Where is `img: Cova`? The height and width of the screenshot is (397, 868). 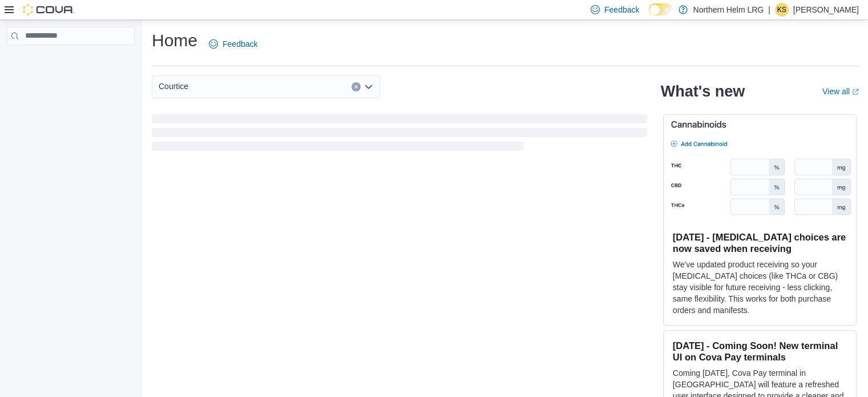 img: Cova is located at coordinates (49, 10).